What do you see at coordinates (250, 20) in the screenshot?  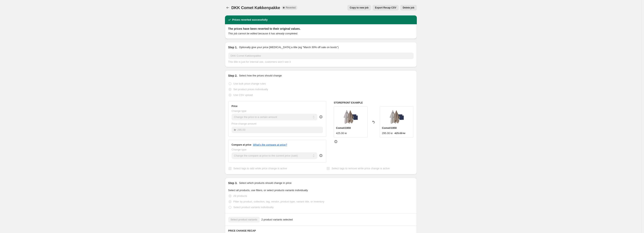 I see `h2: Prices reverted successfully` at bounding box center [250, 20].